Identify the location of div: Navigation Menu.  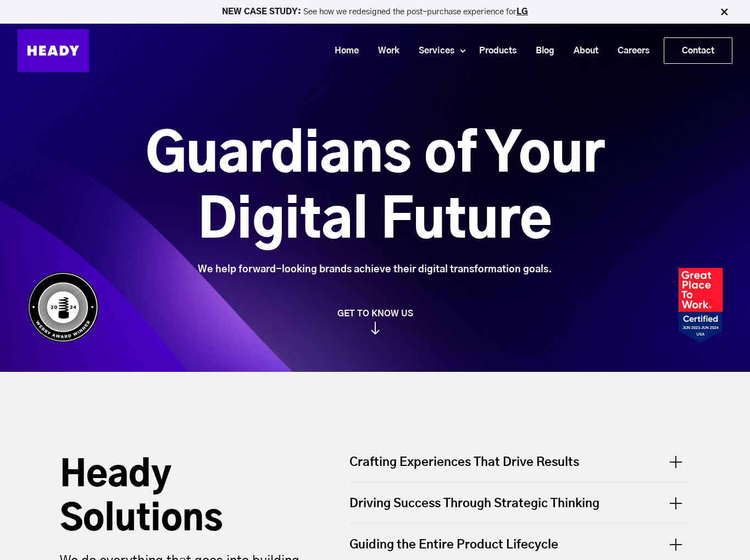
(416, 51).